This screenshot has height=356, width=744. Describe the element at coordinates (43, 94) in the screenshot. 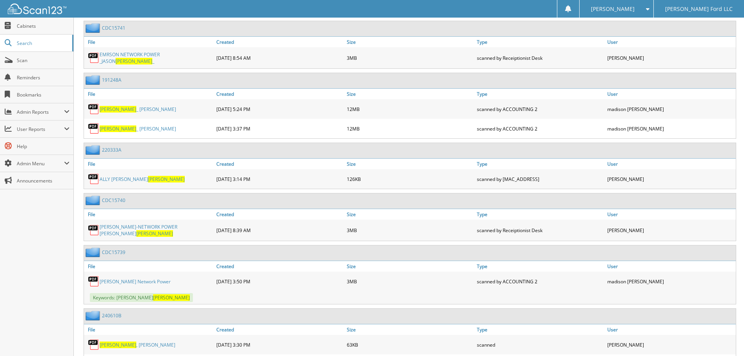

I see `span: Bookmarks` at that location.